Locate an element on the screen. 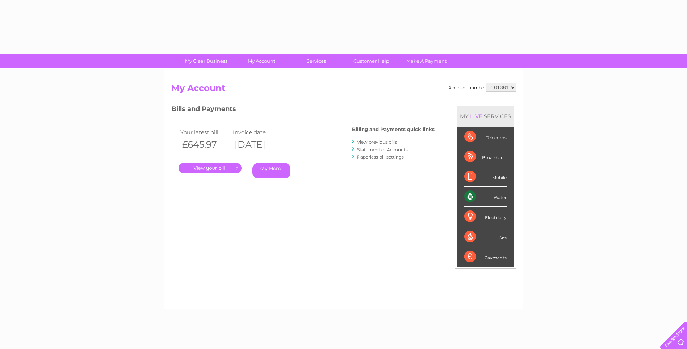 This screenshot has height=349, width=687. a: Pay Here is located at coordinates (271, 170).